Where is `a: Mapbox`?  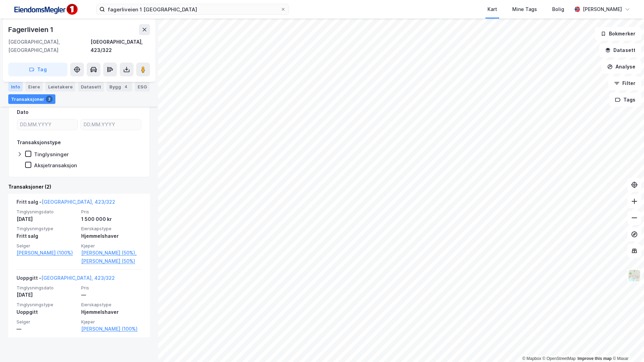 a: Mapbox is located at coordinates (531, 358).